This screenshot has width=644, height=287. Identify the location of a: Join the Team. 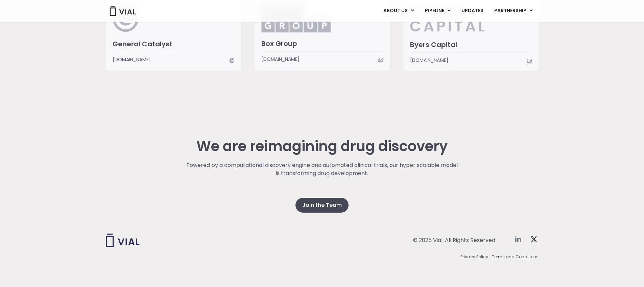
(322, 205).